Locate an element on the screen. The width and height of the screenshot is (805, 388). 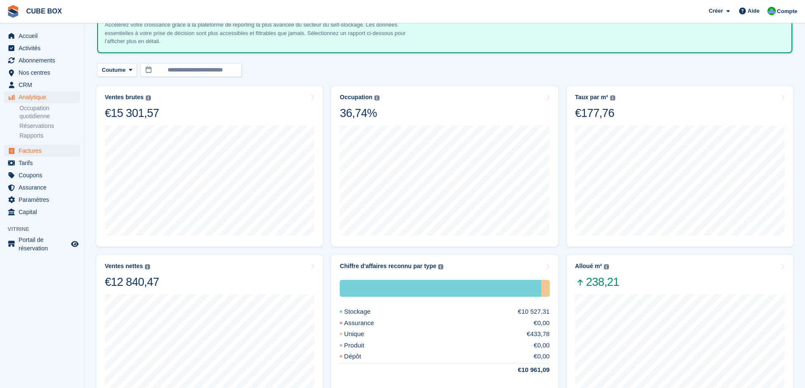
span: Nos centres is located at coordinates (44, 73).